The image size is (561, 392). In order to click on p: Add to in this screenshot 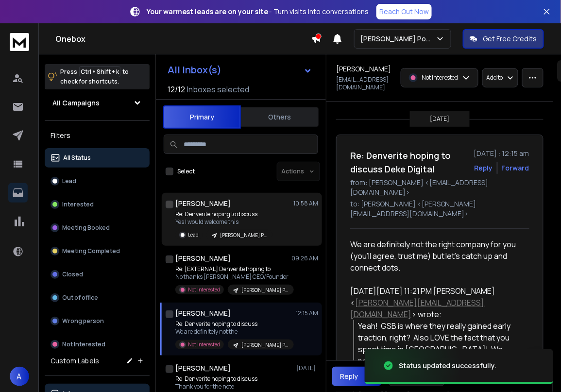, I will do `click(495, 78)`.